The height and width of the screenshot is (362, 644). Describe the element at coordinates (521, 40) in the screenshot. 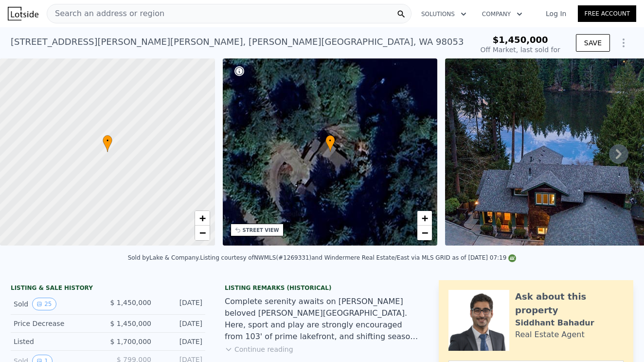

I see `span: $1,450,000` at that location.